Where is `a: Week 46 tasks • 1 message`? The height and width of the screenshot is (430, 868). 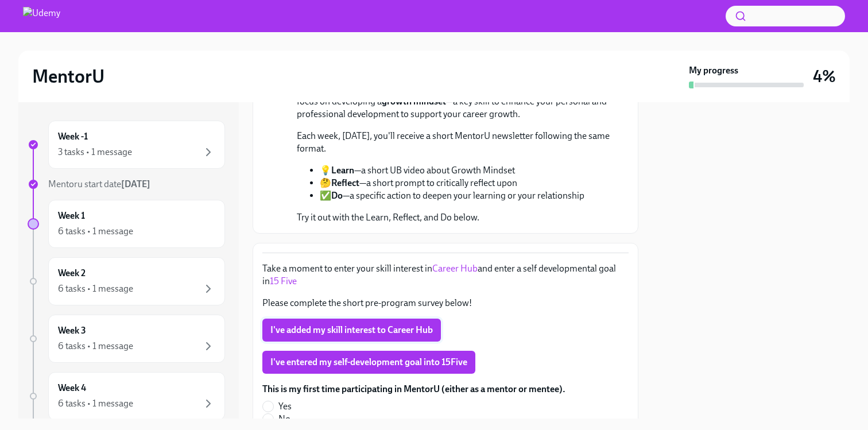
a: Week 46 tasks • 1 message is located at coordinates (127, 396).